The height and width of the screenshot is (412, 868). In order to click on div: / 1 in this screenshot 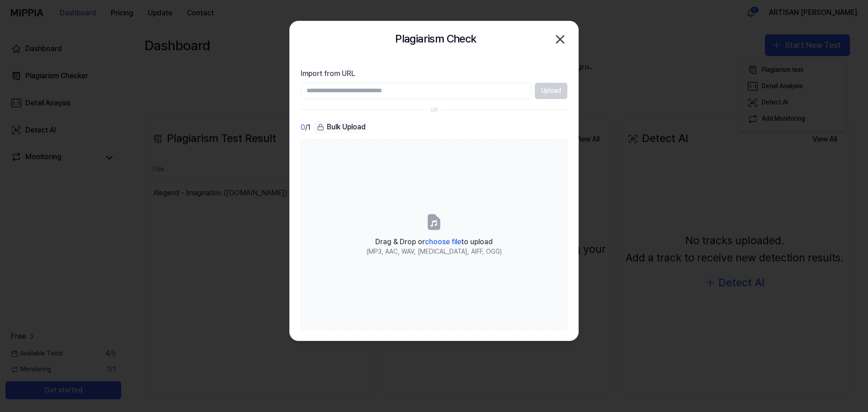, I will do `click(306, 127)`.